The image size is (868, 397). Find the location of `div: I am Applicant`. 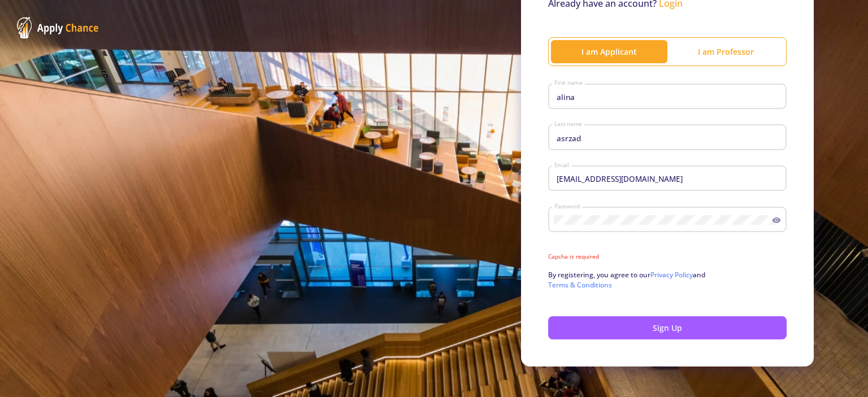

div: I am Applicant is located at coordinates (609, 51).